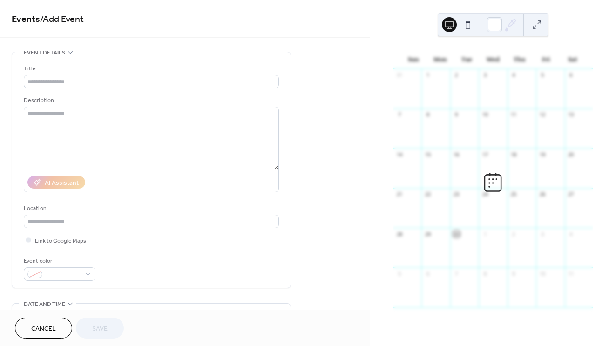 The image size is (616, 346). What do you see at coordinates (44, 53) in the screenshot?
I see `span: Event details` at bounding box center [44, 53].